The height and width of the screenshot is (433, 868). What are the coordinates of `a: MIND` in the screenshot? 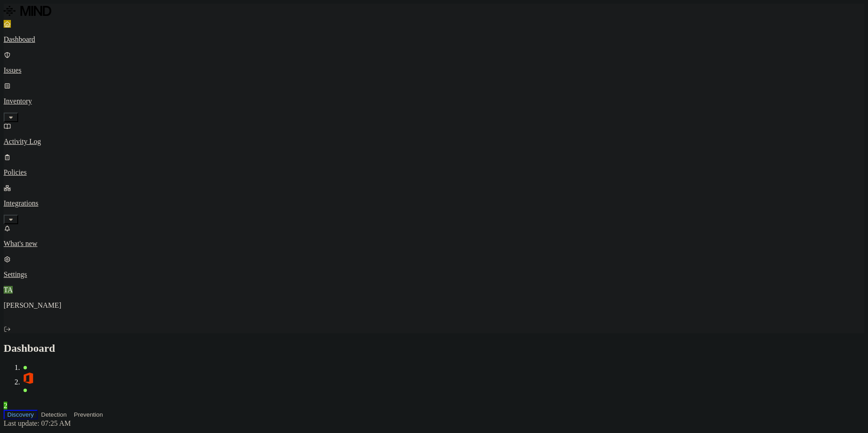 It's located at (434, 12).